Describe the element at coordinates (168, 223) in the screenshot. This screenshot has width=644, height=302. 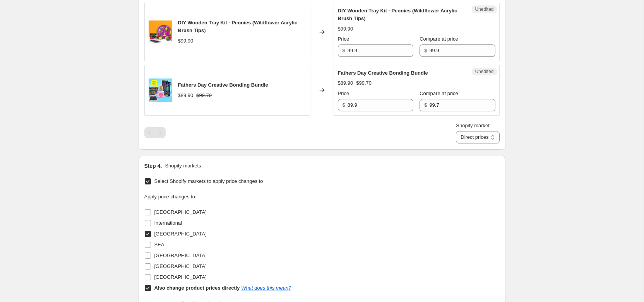
I see `span: International` at that location.